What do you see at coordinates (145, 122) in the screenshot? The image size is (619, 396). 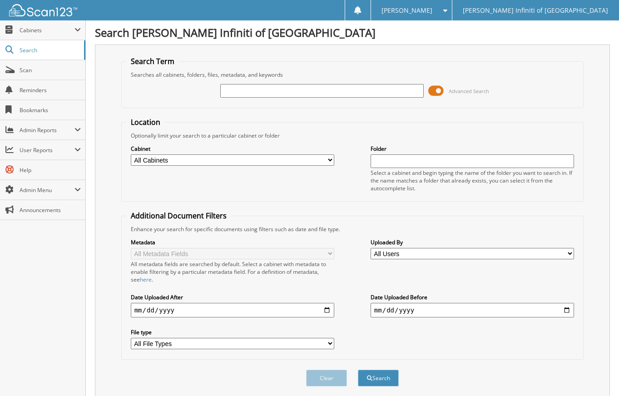 I see `legend: Location` at bounding box center [145, 122].